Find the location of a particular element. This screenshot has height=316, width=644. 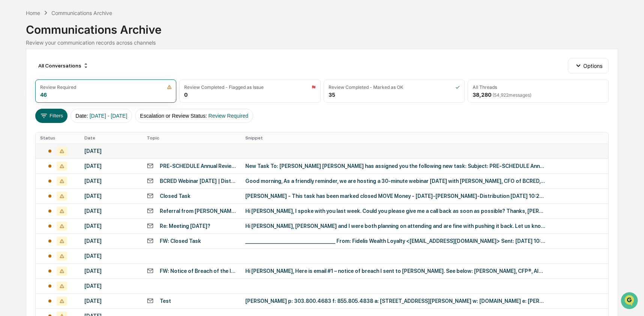

div: Home is located at coordinates (33, 13).